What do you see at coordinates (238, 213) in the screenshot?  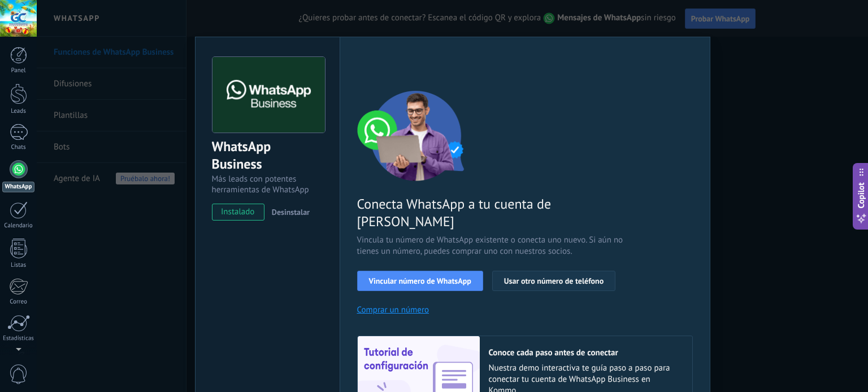 I see `span: instalado` at bounding box center [238, 213].